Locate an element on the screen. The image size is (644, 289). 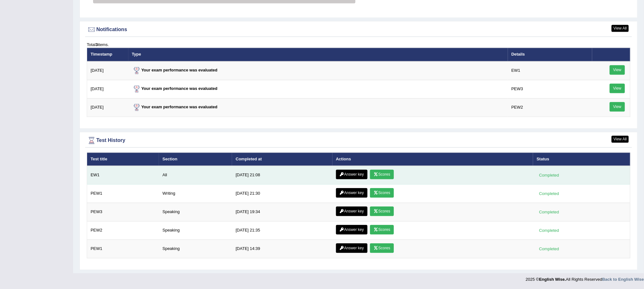
th: Status is located at coordinates (582, 159).